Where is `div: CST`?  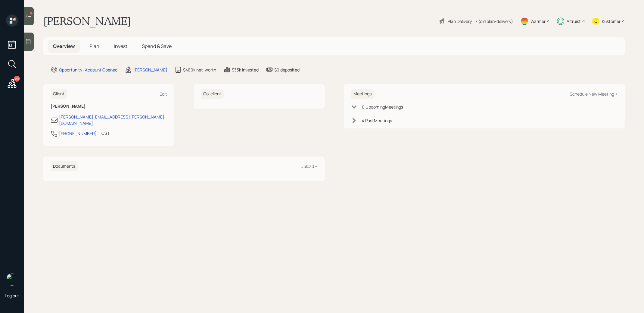 div: CST is located at coordinates (106, 133).